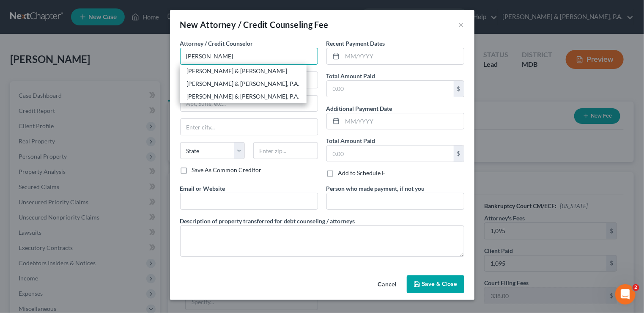 Image resolution: width=644 pixels, height=313 pixels. I want to click on span: 2, so click(636, 288).